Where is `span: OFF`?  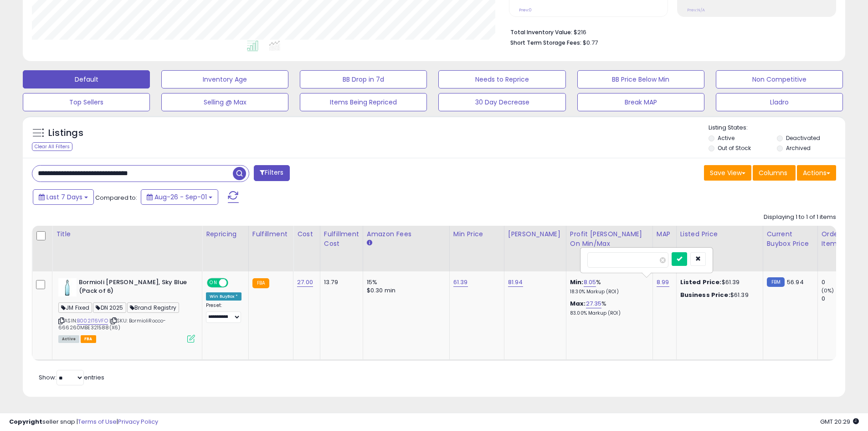 span: OFF is located at coordinates (234, 283).